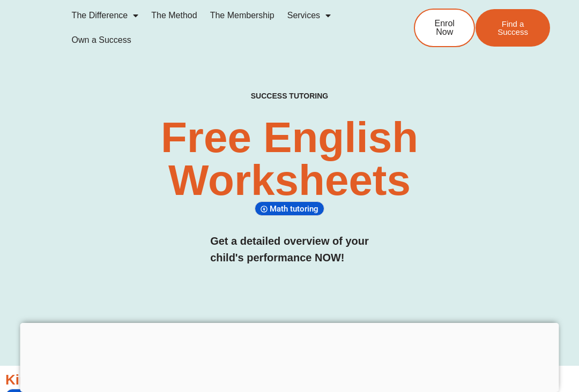  I want to click on span: Enrol Now, so click(444, 28).